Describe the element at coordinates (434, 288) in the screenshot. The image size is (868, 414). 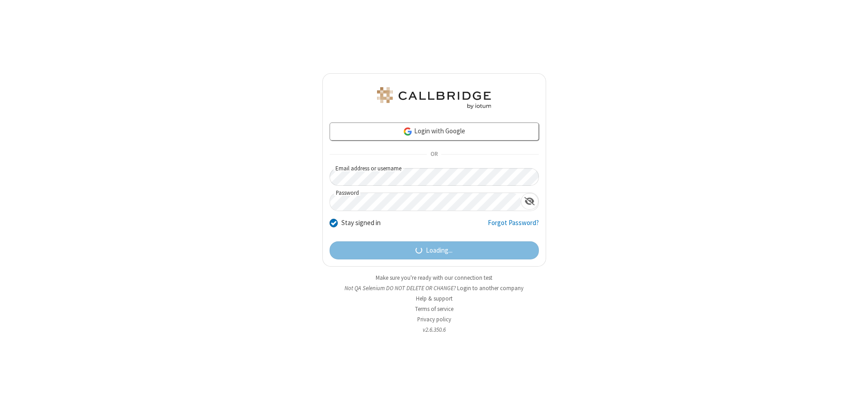
I see `li: Not QA Selenium DO NOT DELETE OR CHANGE?` at that location.